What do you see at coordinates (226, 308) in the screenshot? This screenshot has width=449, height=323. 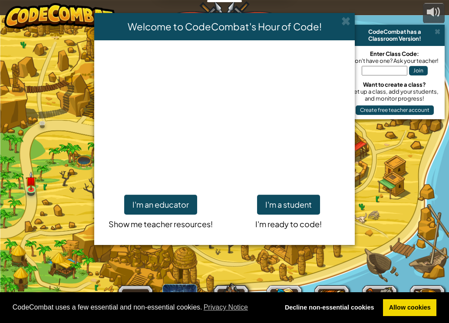 I see `a: learn more about cookies` at bounding box center [226, 308].